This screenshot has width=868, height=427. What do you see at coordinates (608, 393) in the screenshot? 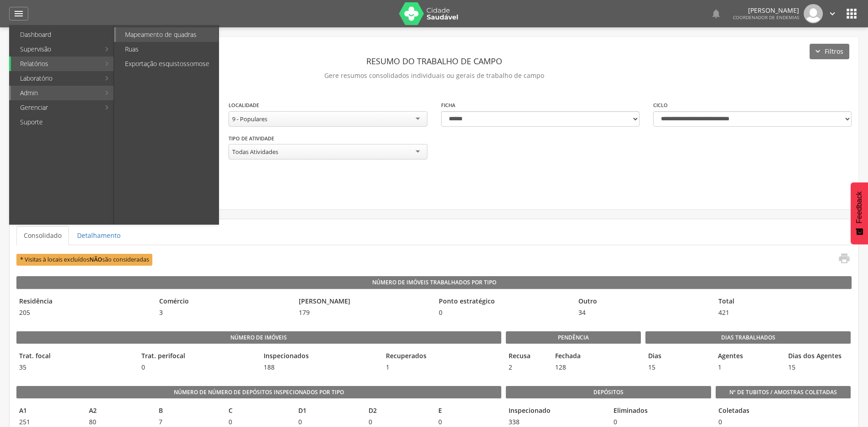
I see `legend: Depósitos` at bounding box center [608, 393].